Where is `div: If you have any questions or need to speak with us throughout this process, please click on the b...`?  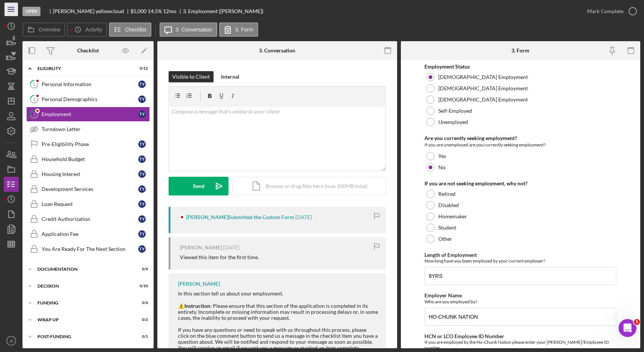
div: If you have any questions or need to speak with us throughout this process, please click on the b... is located at coordinates (278, 339).